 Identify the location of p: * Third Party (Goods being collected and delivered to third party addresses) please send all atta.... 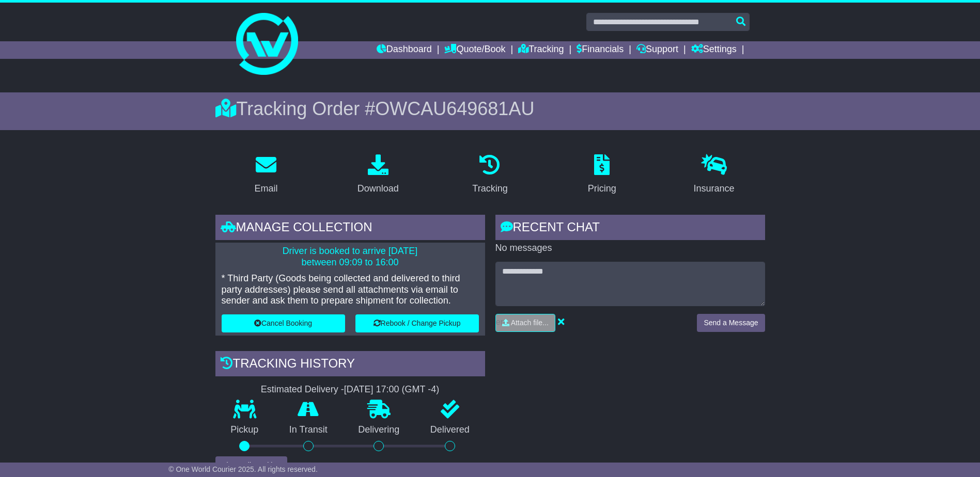
(350, 289).